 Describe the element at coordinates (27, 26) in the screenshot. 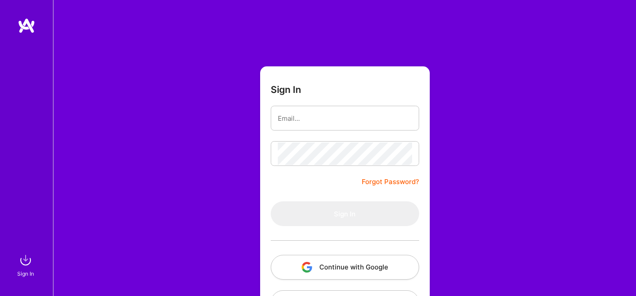

I see `img: logo` at that location.